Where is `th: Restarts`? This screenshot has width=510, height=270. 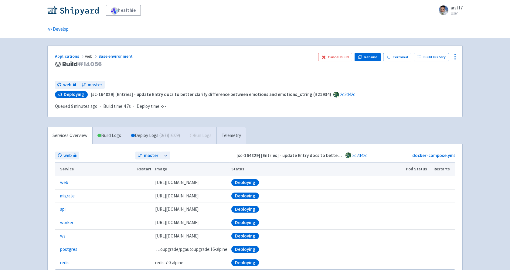 th: Restarts is located at coordinates (443, 169).